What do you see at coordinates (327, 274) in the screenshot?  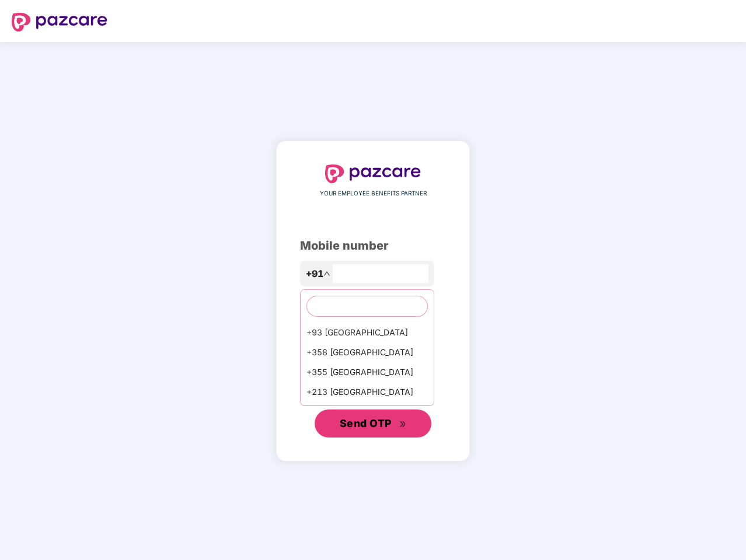 I see `span: up` at bounding box center [327, 274].